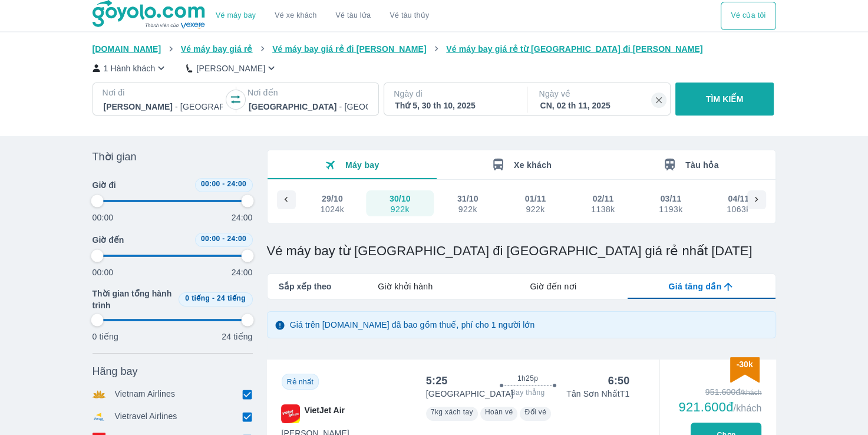 The height and width of the screenshot is (435, 868). Describe the element at coordinates (295, 15) in the screenshot. I see `a: Vé xe khách` at that location.